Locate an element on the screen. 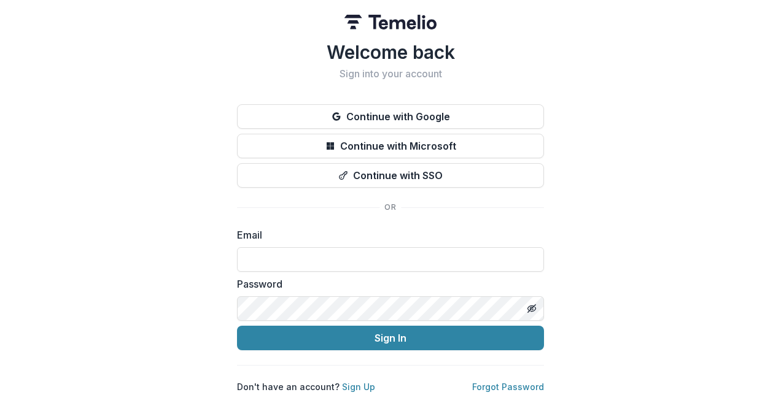 The image size is (781, 395). h1: Welcome back is located at coordinates (391, 52).